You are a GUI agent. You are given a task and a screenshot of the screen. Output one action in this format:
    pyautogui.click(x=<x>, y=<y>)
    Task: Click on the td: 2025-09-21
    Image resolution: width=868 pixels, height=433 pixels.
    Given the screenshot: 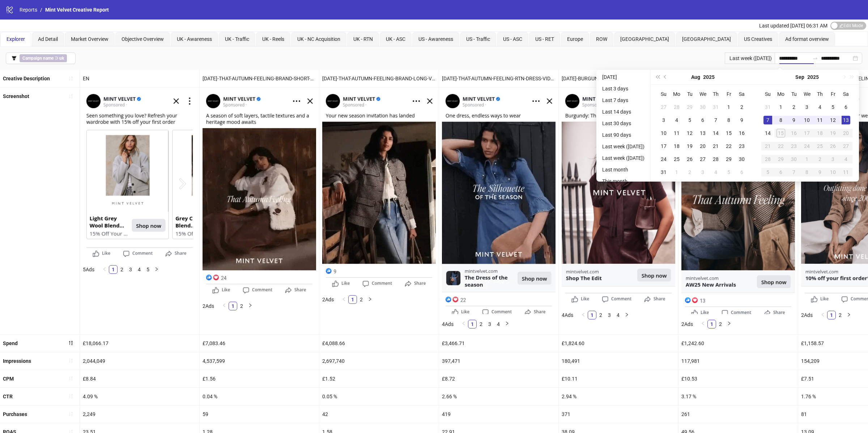 What is the action you would take?
    pyautogui.click(x=768, y=146)
    